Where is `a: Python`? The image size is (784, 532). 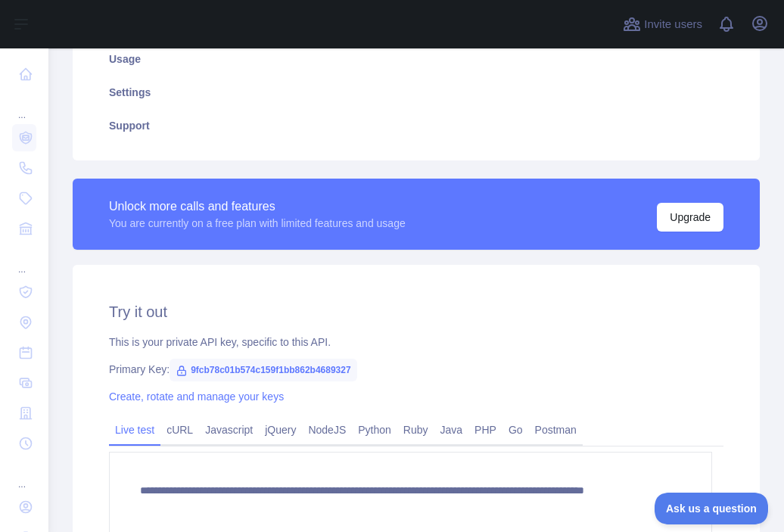 a: Python is located at coordinates (374, 429).